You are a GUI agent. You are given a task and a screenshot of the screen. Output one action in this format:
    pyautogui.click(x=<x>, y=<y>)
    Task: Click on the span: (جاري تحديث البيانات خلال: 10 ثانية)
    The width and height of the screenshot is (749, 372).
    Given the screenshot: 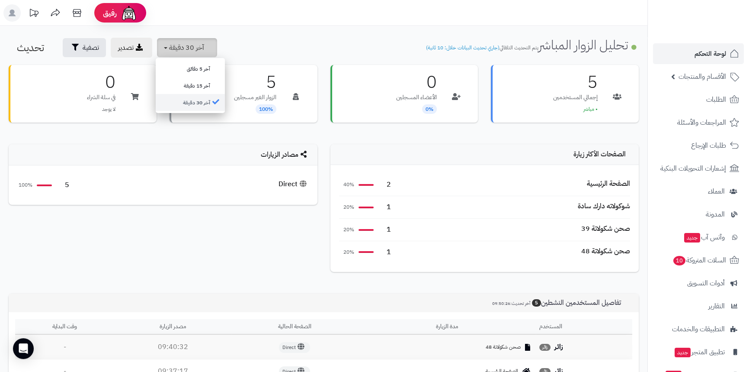 What is the action you would take?
    pyautogui.click(x=463, y=48)
    